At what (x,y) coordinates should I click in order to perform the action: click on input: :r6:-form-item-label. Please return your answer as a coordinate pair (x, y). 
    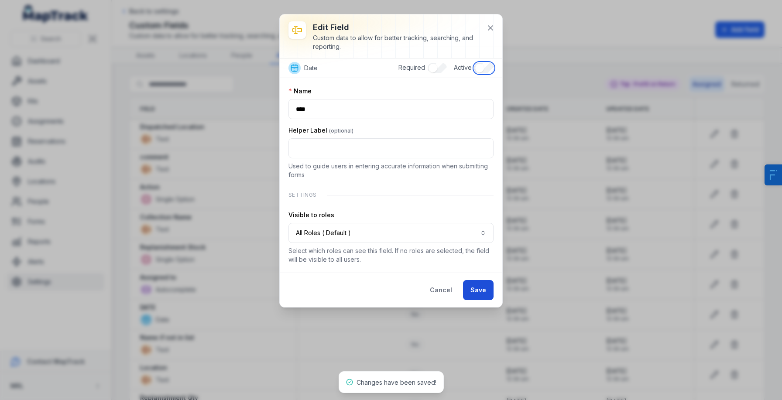
    Looking at the image, I should click on (391, 109).